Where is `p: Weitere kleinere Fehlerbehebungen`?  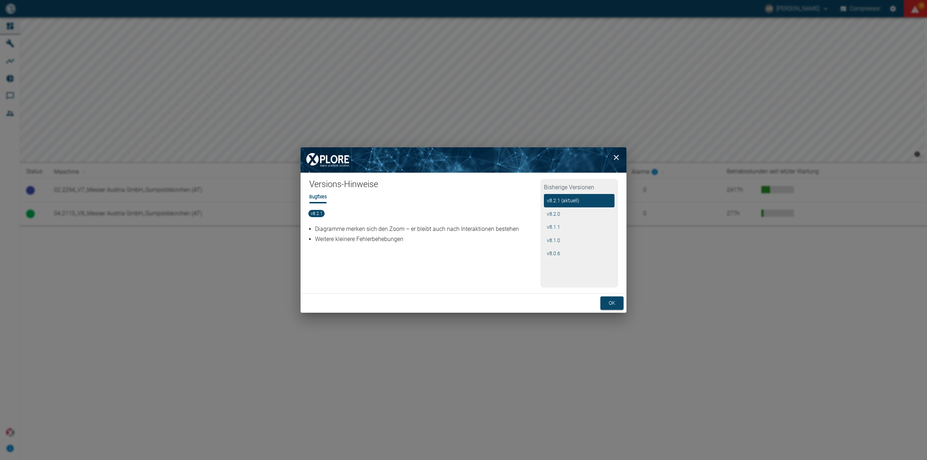
p: Weitere kleinere Fehlerbehebungen is located at coordinates (427, 239).